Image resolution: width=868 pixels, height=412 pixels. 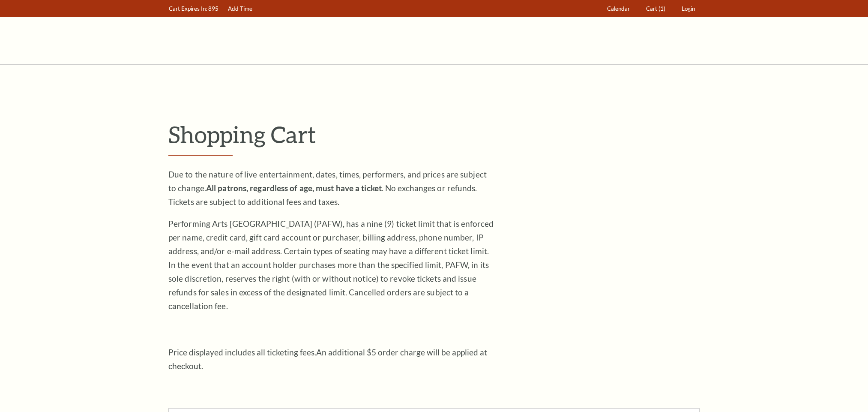 What do you see at coordinates (213, 9) in the screenshot?
I see `span: 895` at bounding box center [213, 9].